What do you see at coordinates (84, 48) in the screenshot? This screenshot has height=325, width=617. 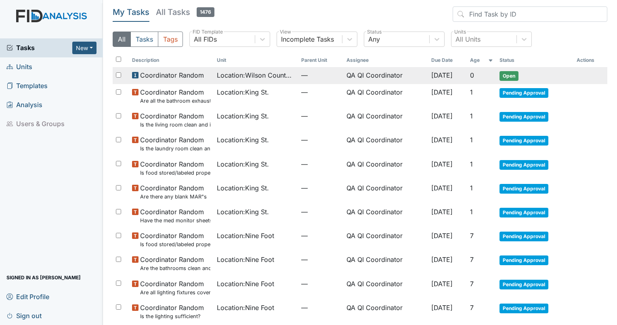 I see `button: New` at bounding box center [84, 48].